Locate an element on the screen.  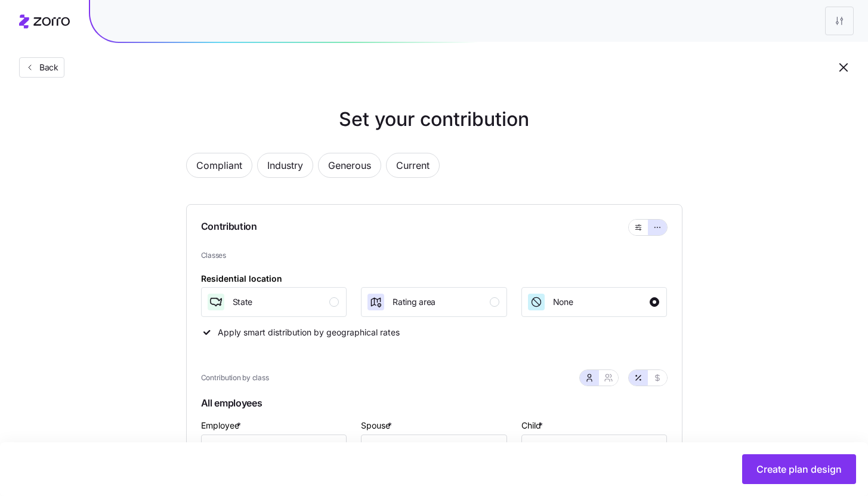
button: Create plan design is located at coordinates (798, 469).